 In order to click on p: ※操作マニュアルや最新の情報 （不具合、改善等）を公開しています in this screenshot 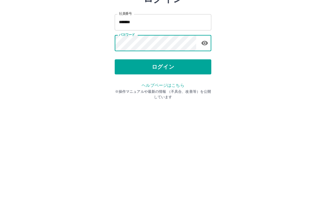, I will do `click(163, 139)`.